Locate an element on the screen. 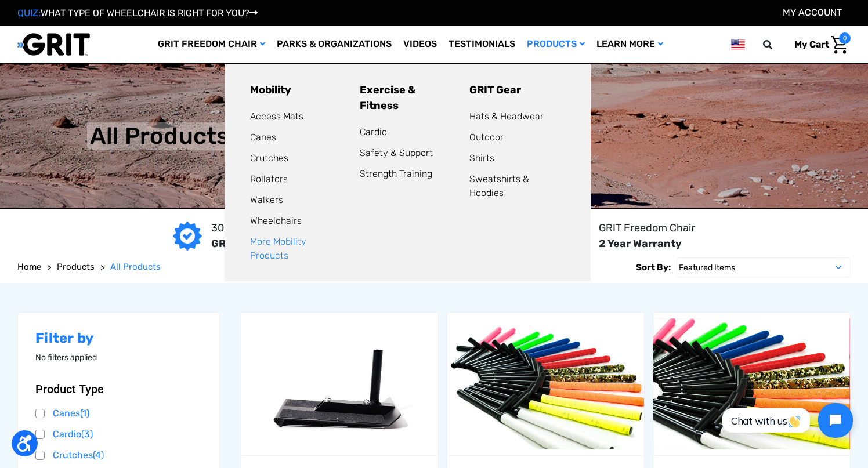 The height and width of the screenshot is (468, 868). a: GRIT Freedom Chair is located at coordinates (212, 44).